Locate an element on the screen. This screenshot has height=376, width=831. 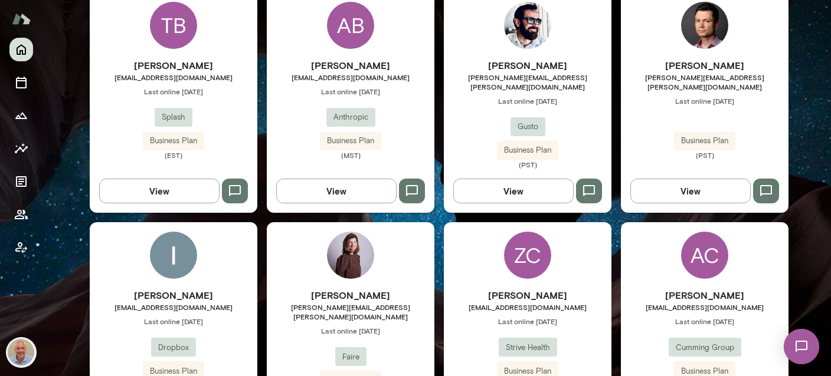
span: Dropbox is located at coordinates (173, 348).